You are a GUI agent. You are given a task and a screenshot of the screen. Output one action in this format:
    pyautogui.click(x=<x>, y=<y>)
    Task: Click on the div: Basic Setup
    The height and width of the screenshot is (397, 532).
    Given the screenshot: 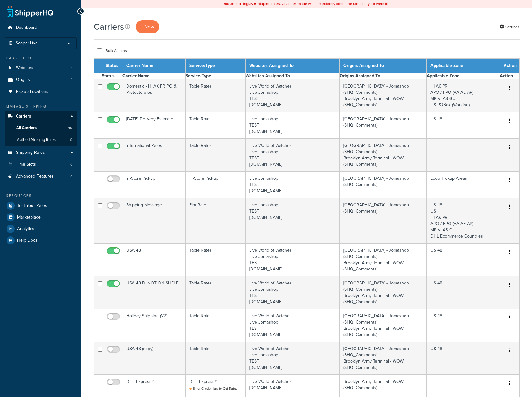 What is the action you would take?
    pyautogui.click(x=41, y=58)
    